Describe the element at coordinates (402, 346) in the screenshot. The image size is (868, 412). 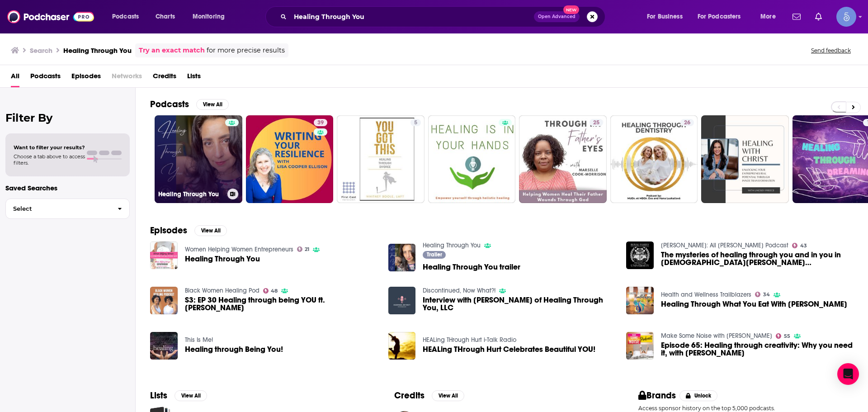
I see `img: HEALing THrough Hurt Celebrates Beautiful YOU!` at that location.